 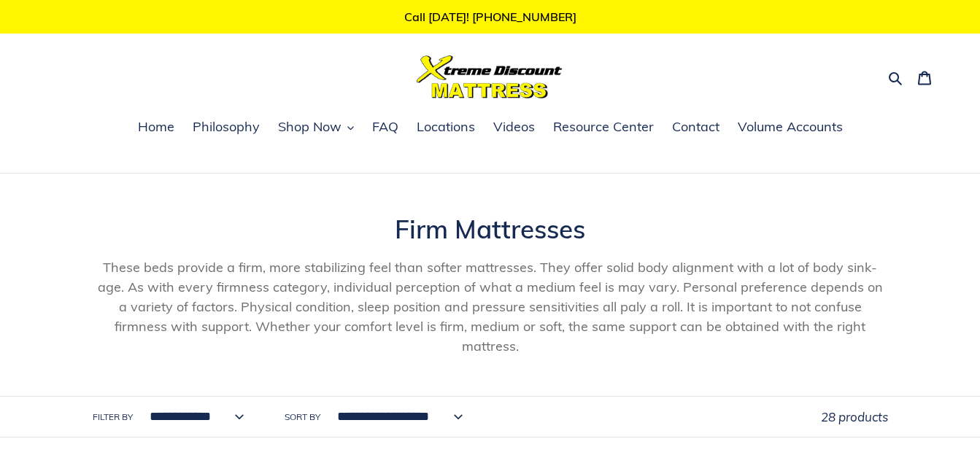 I want to click on span: Contact, so click(x=695, y=127).